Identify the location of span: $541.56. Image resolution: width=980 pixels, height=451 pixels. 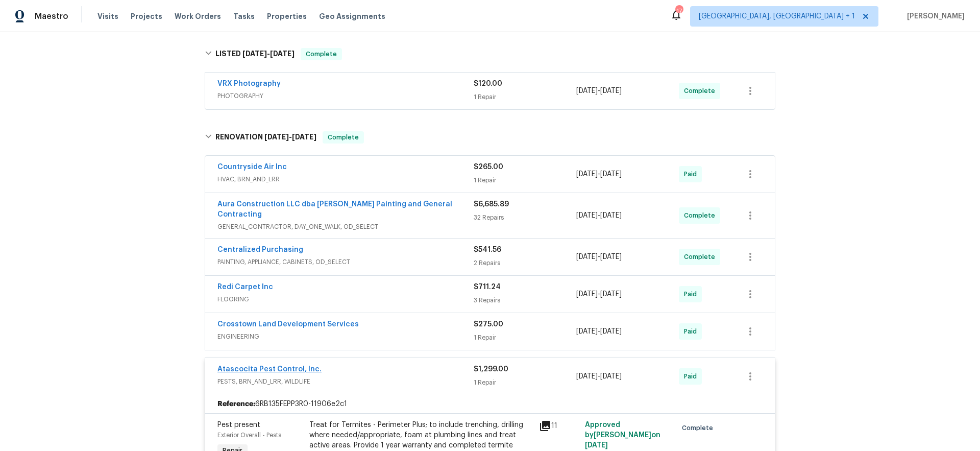
(488, 250).